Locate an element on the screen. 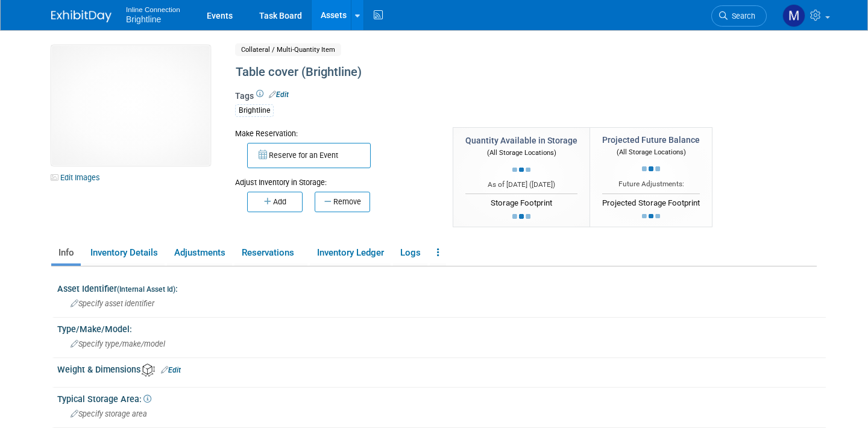 The width and height of the screenshot is (868, 428). img: Asset Weight and Dimensions is located at coordinates (148, 370).